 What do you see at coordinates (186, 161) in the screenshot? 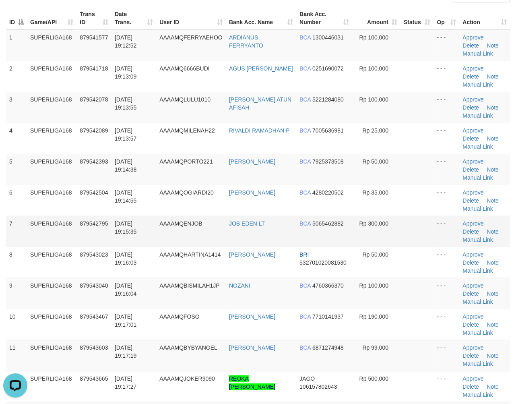
I see `span: AAAAMQPORTO221` at bounding box center [186, 161].